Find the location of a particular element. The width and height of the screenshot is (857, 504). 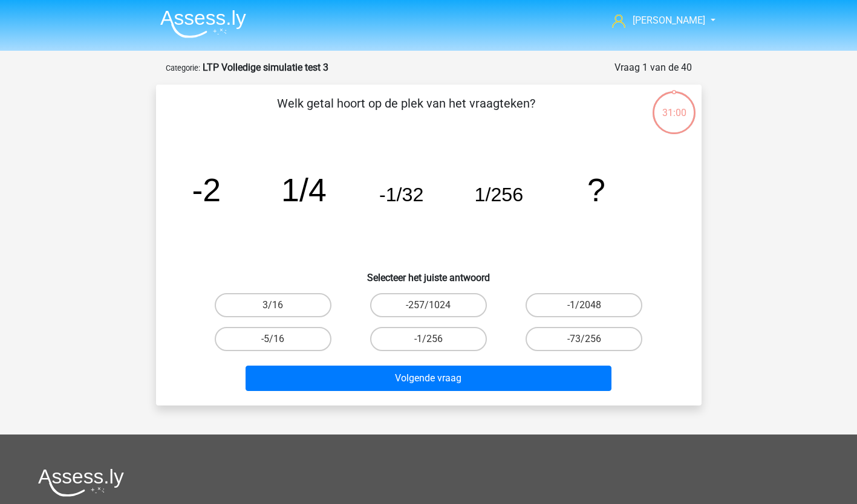

label: -1/256 is located at coordinates (428, 339).